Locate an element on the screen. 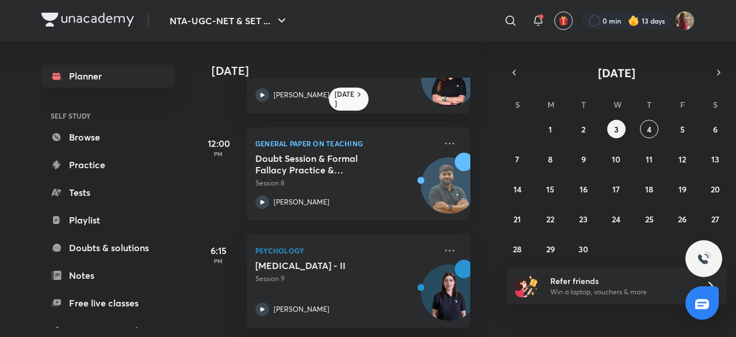 Image resolution: width=736 pixels, height=337 pixels. abbr: September 21, 2025 is located at coordinates (517, 219).